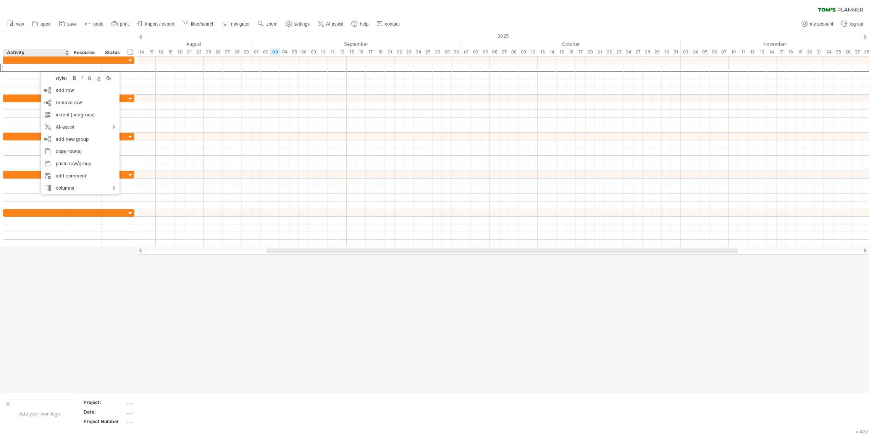 This screenshot has width=869, height=435. I want to click on div: Thursday, 16 October 2025, so click(571, 52).